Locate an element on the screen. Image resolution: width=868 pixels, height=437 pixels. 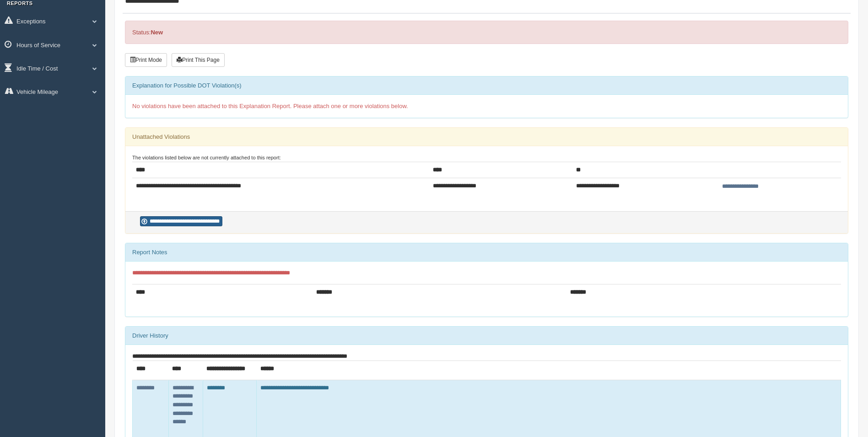
div: Driver History is located at coordinates (487, 336).